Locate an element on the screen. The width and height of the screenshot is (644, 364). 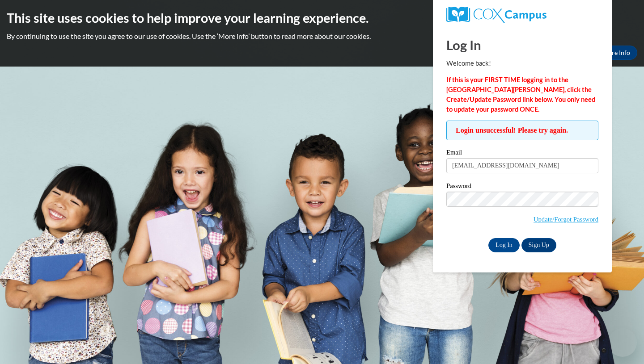
span: Login unsuccessful! Please try again. is located at coordinates (522, 130).